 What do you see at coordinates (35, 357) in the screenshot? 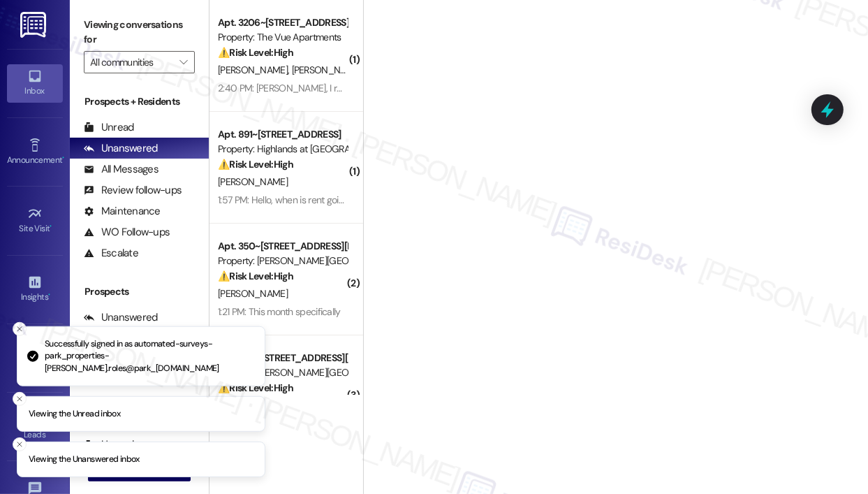
I see `a: Buildings` at bounding box center [35, 357].